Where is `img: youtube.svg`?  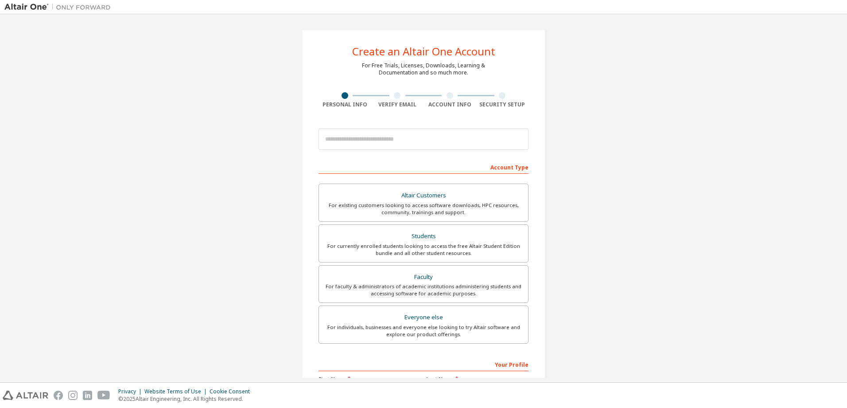 img: youtube.svg is located at coordinates (104, 395).